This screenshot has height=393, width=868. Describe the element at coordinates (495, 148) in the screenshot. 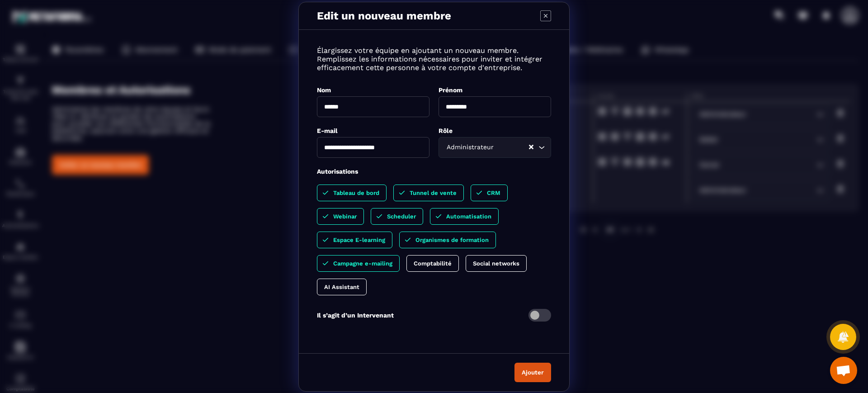

I see `div: Search for option` at that location.